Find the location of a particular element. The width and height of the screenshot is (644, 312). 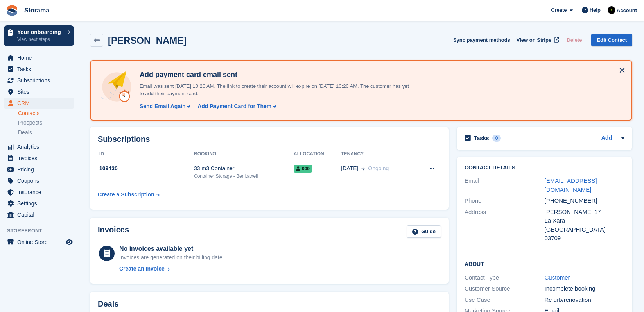

span: View on Stripe is located at coordinates (534, 40).